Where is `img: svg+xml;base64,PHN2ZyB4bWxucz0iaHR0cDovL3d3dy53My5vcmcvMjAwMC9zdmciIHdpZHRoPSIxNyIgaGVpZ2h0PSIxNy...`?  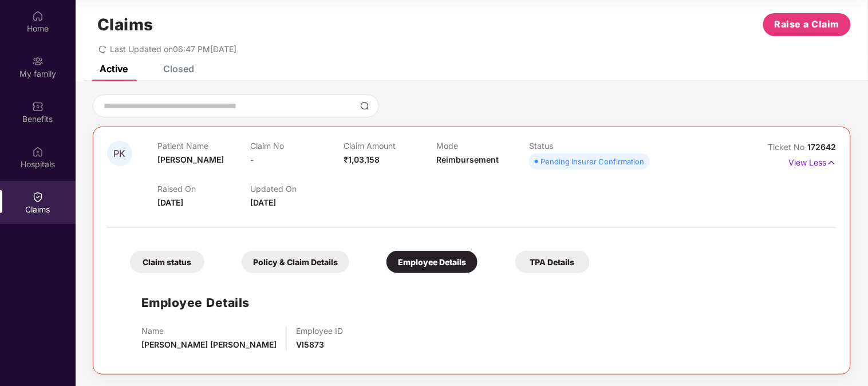
img: svg+xml;base64,PHN2ZyB4bWxucz0iaHR0cDovL3d3dy53My5vcmcvMjAwMC9zdmciIHdpZHRoPSIxNyIgaGVpZ2h0PSIxNy... is located at coordinates (832, 163).